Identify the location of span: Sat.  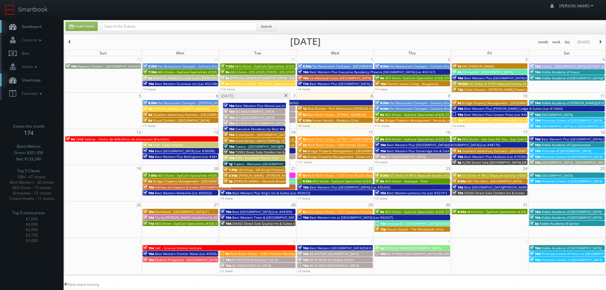
(566, 53).